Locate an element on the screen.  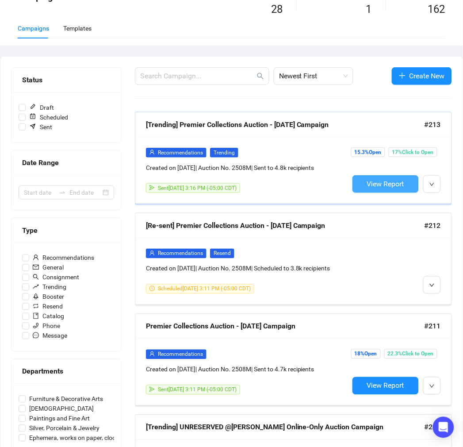
span: Consignment is located at coordinates (56, 277).